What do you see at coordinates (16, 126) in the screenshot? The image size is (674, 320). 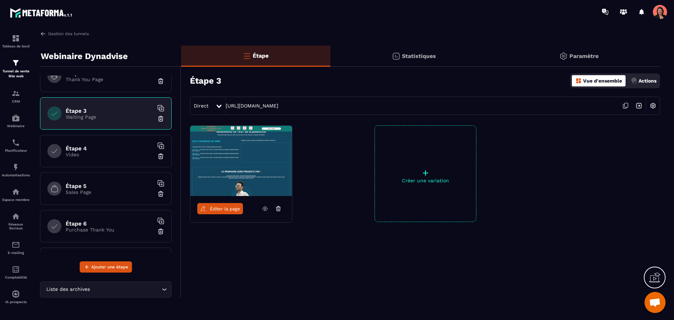 I see `p: Webinaire` at bounding box center [16, 126].